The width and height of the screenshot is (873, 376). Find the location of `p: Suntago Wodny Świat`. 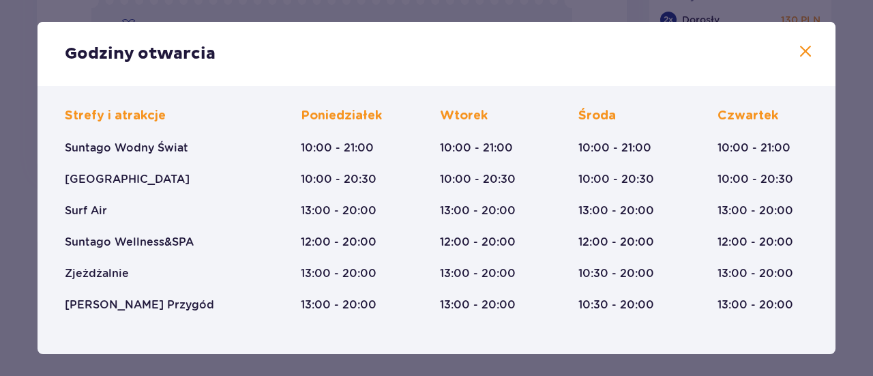

p: Suntago Wodny Świat is located at coordinates (126, 148).